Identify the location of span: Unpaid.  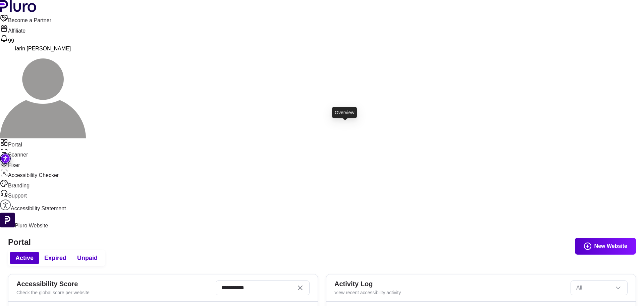
(87, 258).